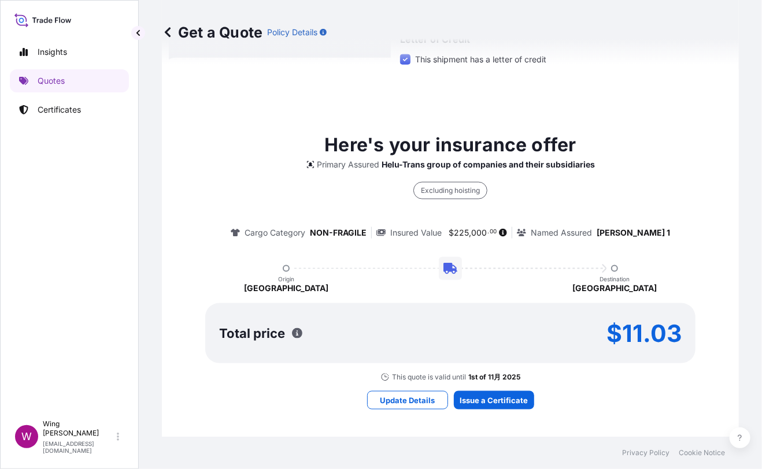  I want to click on p: $11.03, so click(644, 334).